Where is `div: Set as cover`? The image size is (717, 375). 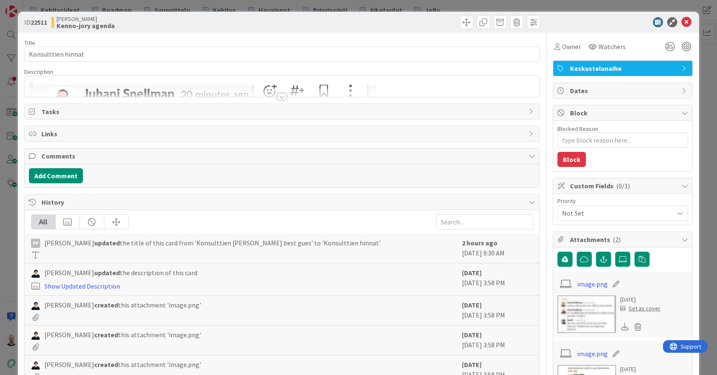
div: Set as cover is located at coordinates (641, 308).